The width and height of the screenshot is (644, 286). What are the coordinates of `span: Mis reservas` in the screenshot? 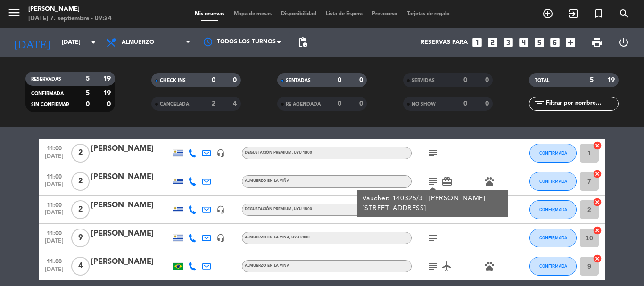 It's located at (209, 14).